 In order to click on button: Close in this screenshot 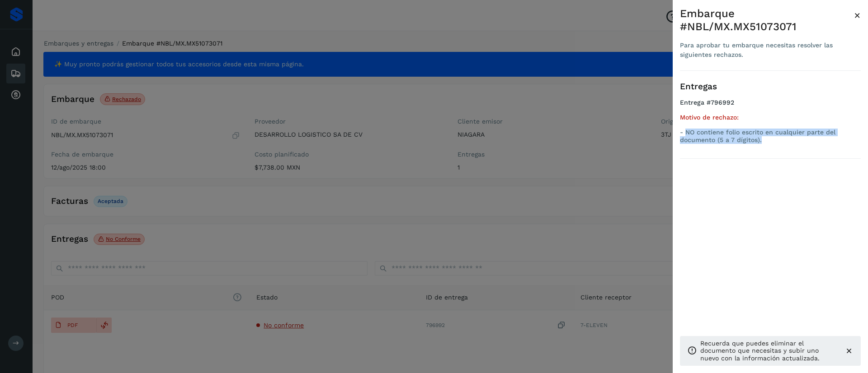, I will do `click(857, 15)`.